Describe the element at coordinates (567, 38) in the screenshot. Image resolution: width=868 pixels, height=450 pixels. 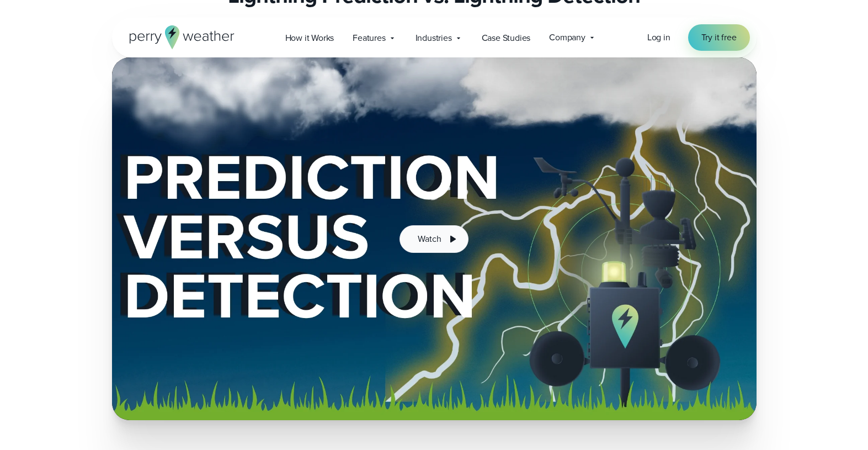
I see `span: Company` at that location.